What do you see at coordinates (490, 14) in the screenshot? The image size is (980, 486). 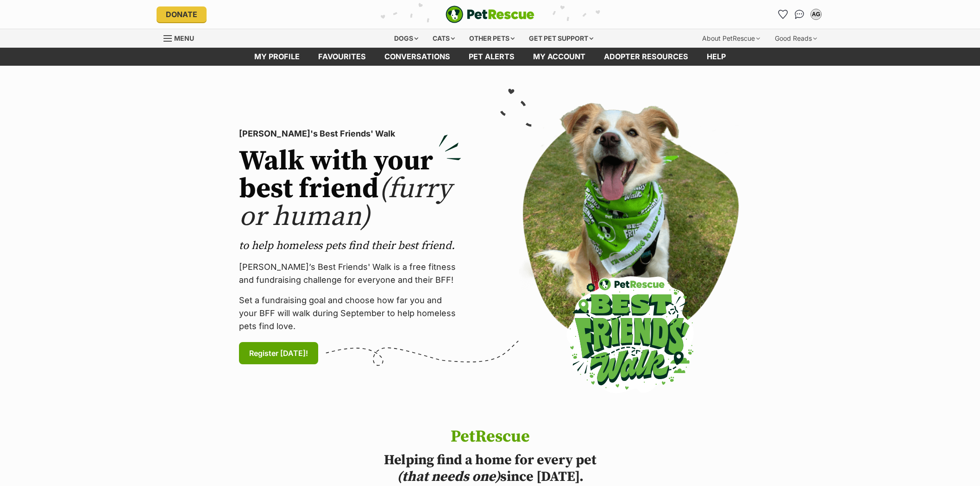 I see `a: PetRescue` at bounding box center [490, 14].